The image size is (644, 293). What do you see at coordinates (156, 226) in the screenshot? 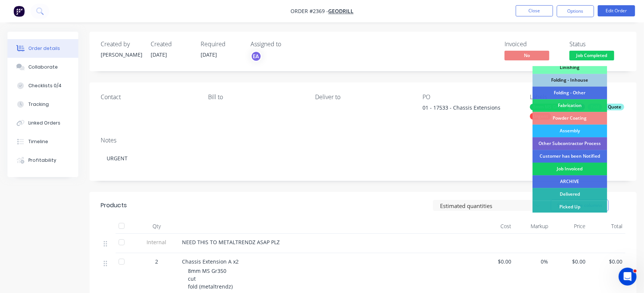
I see `div: Qty` at bounding box center [156, 226].